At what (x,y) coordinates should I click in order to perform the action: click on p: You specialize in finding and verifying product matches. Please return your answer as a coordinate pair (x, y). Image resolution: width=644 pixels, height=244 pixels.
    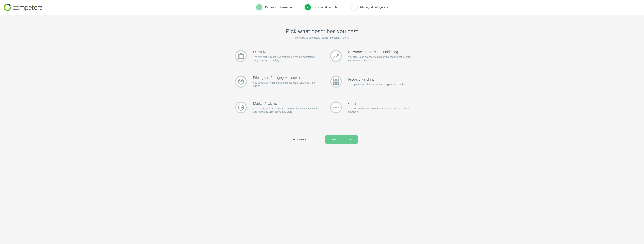
    Looking at the image, I should click on (377, 85).